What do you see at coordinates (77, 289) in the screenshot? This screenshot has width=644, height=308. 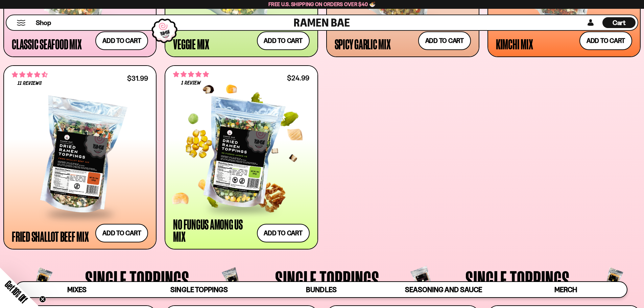 I see `span: Mixes` at bounding box center [77, 289].